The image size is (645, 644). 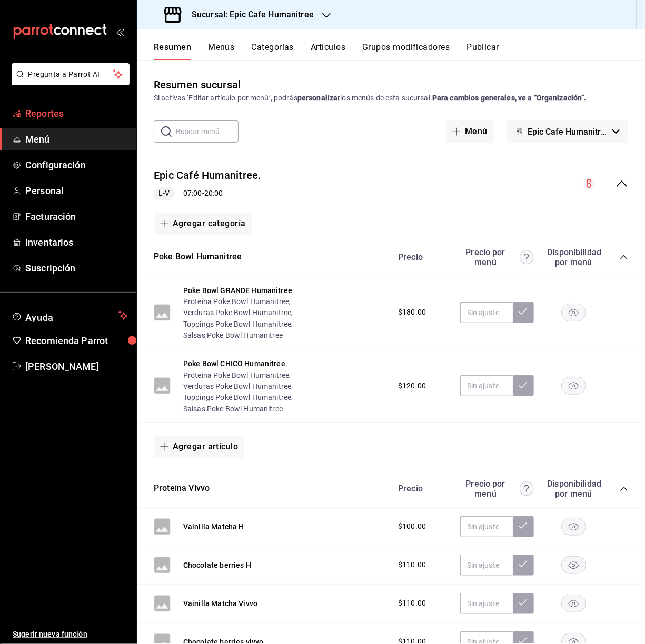 What do you see at coordinates (248, 15) in the screenshot?
I see `h3: Sucursal: Epic Cafe Humanitree` at bounding box center [248, 15].